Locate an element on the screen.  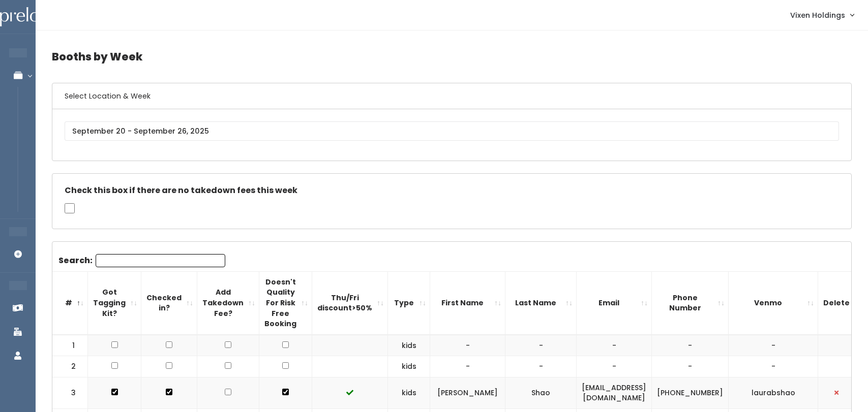
th: Last Name: activate to sort column ascending is located at coordinates (541, 303).